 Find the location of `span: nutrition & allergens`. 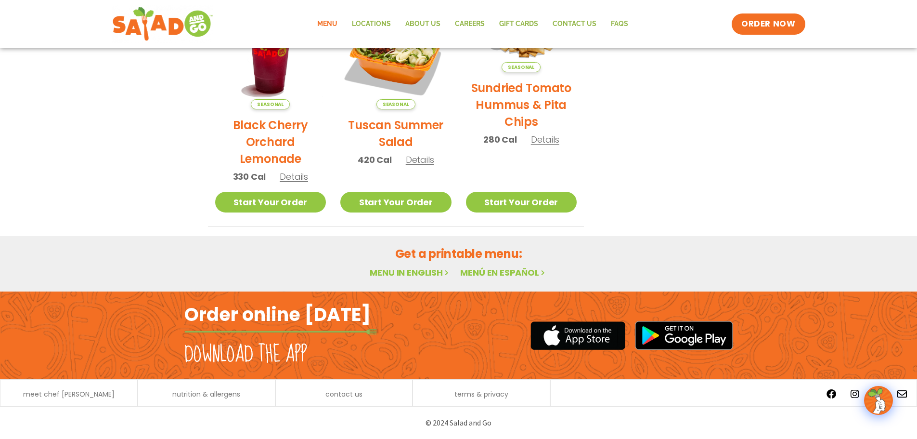

span: nutrition & allergens is located at coordinates (206, 394).